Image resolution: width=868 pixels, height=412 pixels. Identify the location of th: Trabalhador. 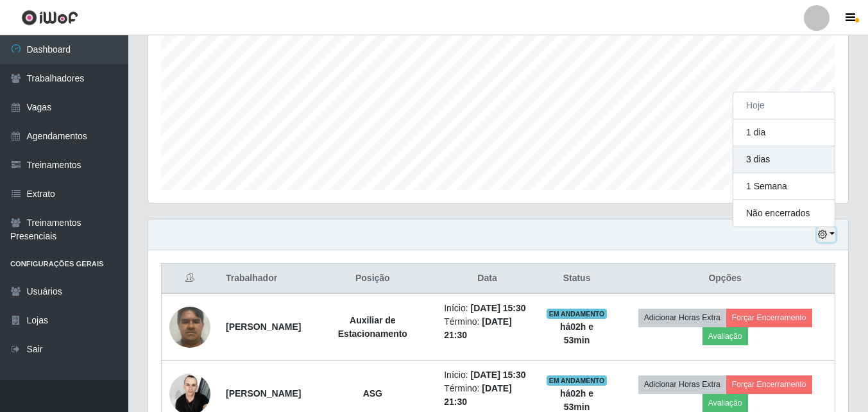
(263, 278).